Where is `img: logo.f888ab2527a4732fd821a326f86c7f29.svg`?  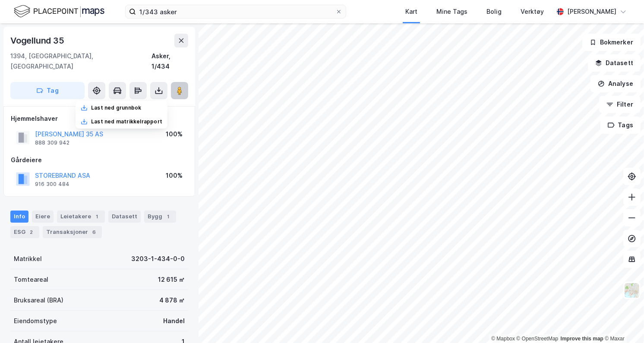 img: logo.f888ab2527a4732fd821a326f86c7f29.svg is located at coordinates (59, 11).